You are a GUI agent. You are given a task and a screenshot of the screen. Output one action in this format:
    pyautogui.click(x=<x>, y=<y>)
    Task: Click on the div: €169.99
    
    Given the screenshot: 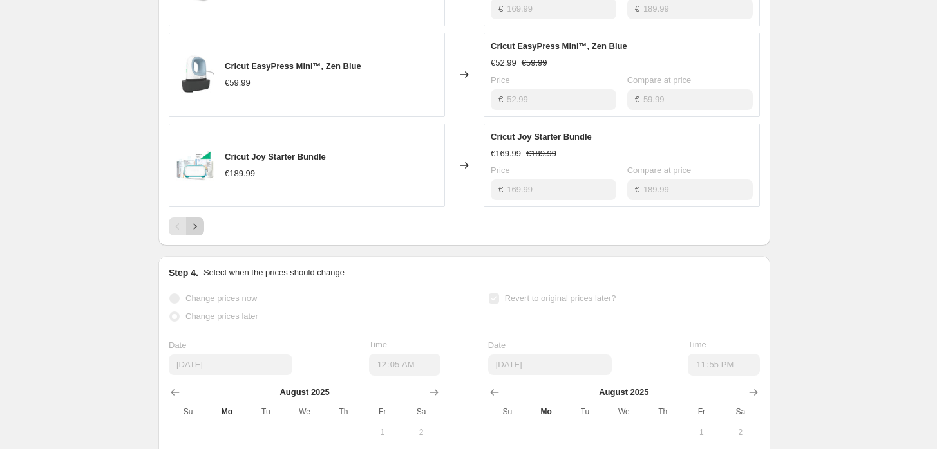 What is the action you would take?
    pyautogui.click(x=505, y=154)
    